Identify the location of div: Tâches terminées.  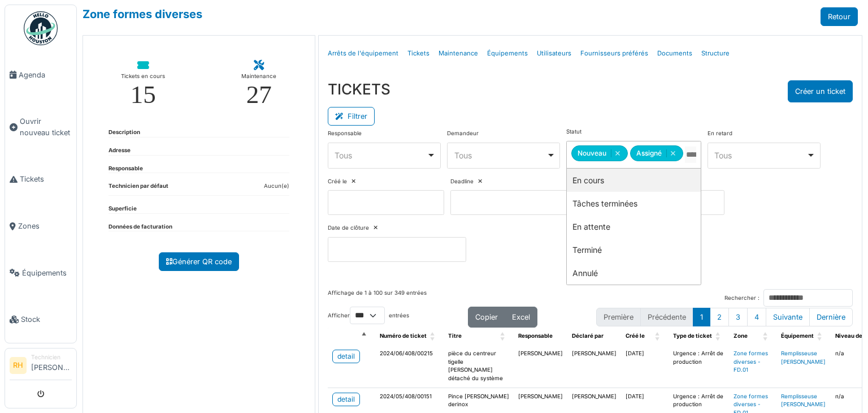
(634, 203).